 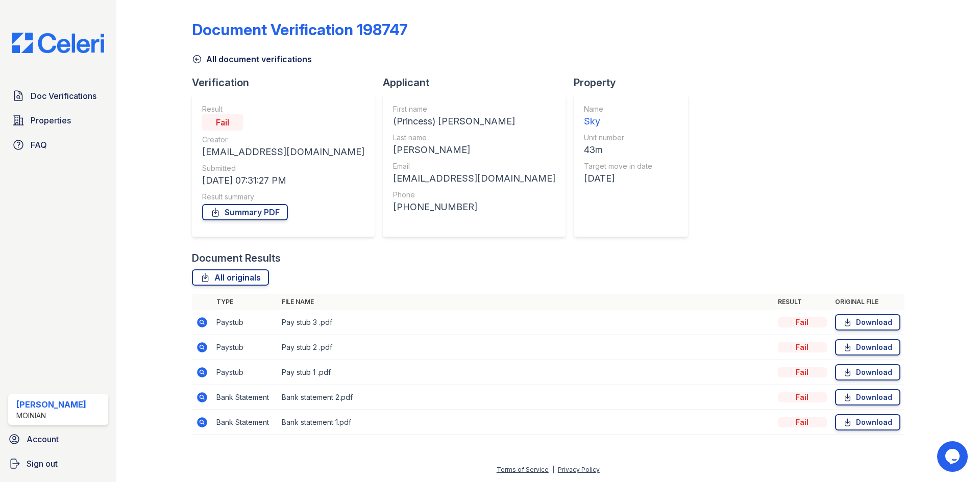 I want to click on td: Pay stub 1 .pdf, so click(x=526, y=373).